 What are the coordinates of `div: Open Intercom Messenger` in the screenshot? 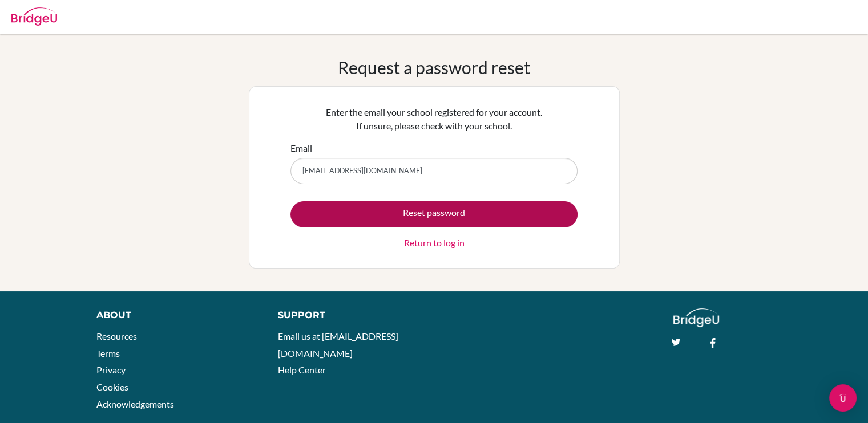 It's located at (843, 398).